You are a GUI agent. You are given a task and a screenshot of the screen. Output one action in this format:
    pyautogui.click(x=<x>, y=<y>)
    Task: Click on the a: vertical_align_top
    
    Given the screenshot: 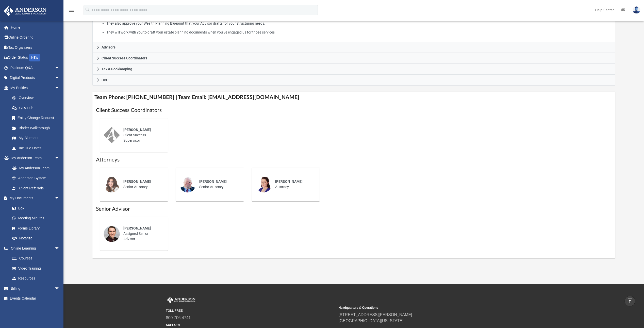 What is the action you would take?
    pyautogui.click(x=630, y=301)
    